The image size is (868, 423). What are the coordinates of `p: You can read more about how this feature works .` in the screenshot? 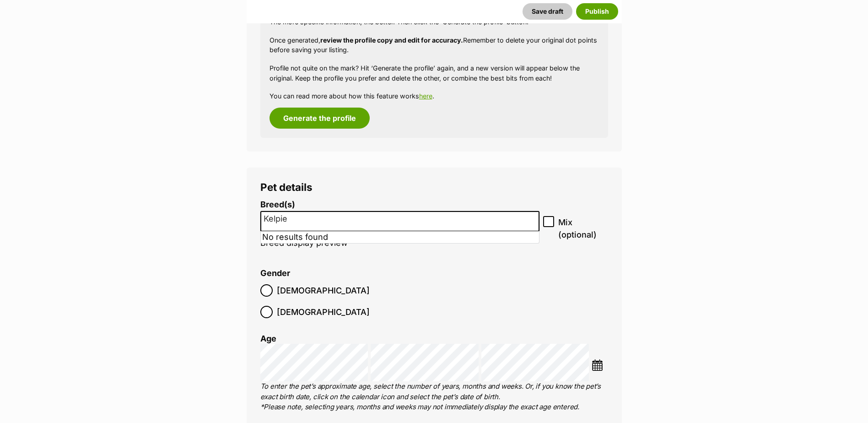 It's located at (434, 96).